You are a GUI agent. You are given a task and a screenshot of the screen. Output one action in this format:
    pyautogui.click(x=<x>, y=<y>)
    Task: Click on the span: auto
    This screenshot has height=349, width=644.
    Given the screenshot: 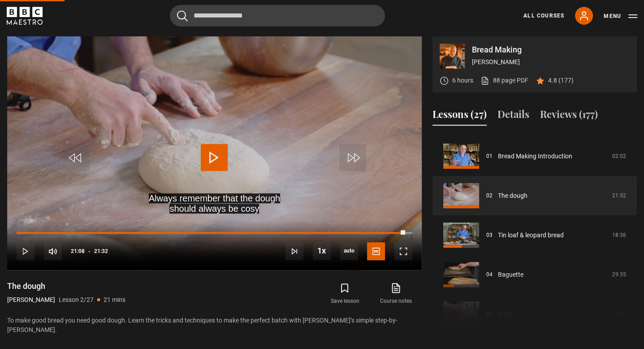 What is the action you would take?
    pyautogui.click(x=349, y=251)
    